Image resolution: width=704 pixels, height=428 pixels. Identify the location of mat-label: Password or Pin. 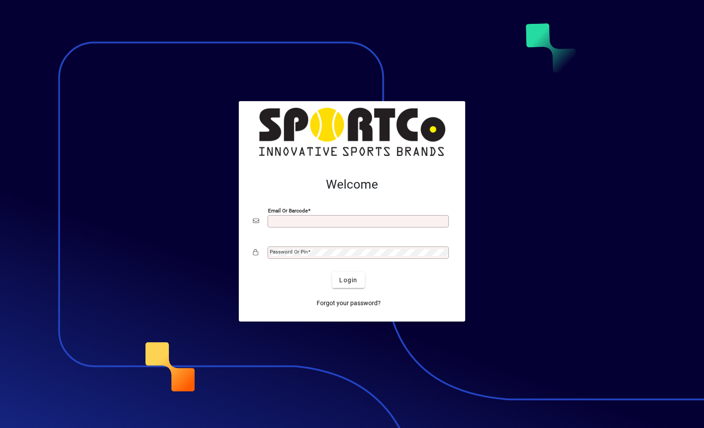
(289, 252).